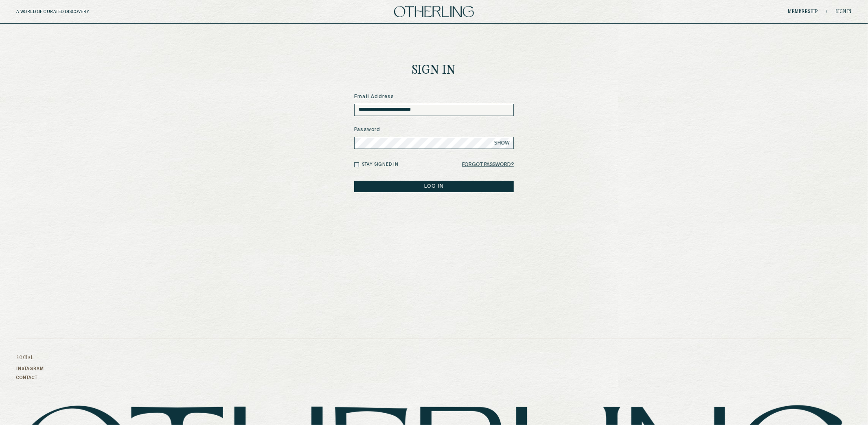  I want to click on a: Sign in, so click(844, 12).